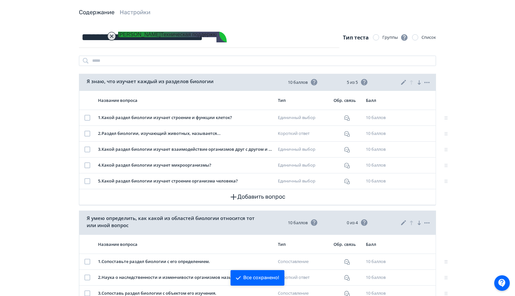 The image size is (515, 296). Describe the element at coordinates (186, 165) in the screenshot. I see `div: 4 . Какой раздел биологии изучает микроорганизмы?` at that location.